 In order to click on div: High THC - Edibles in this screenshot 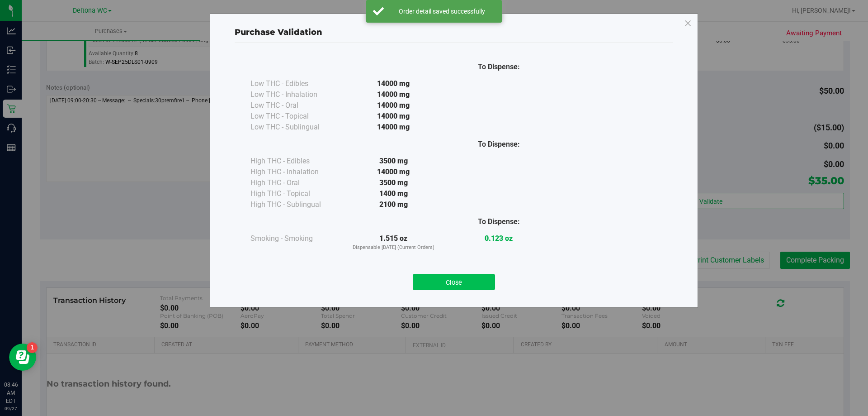, I will do `click(296, 161)`.